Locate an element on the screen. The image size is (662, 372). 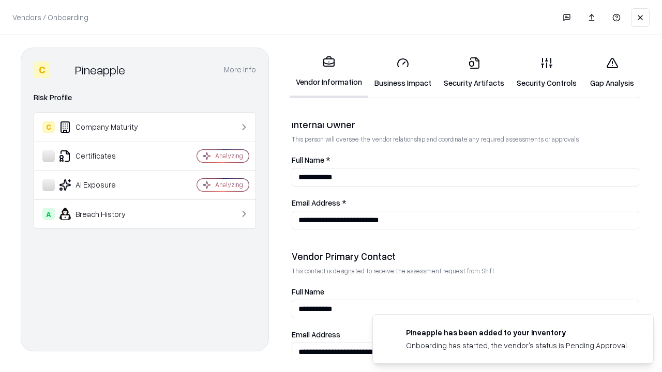
div: Certificates is located at coordinates (104, 156).